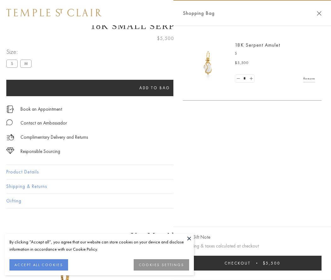 Image resolution: width=331 pixels, height=280 pixels. I want to click on a: Book an Appointment, so click(41, 109).